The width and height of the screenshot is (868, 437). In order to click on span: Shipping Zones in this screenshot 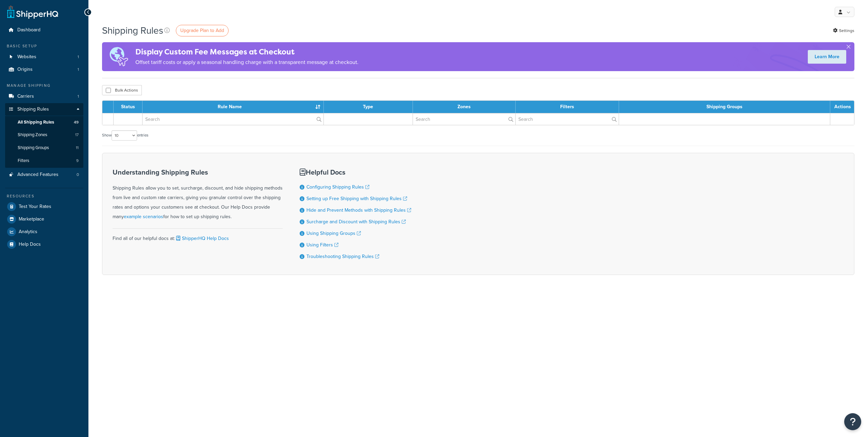, I will do `click(32, 135)`.